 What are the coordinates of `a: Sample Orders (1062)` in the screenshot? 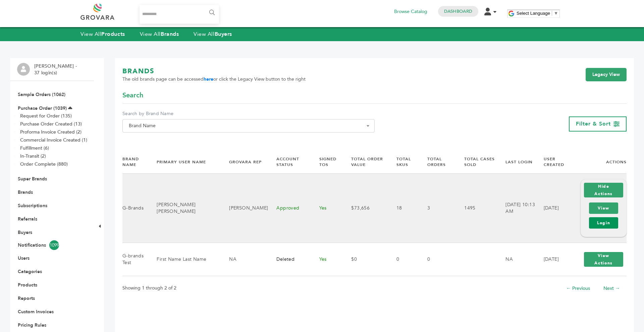 It's located at (41, 95).